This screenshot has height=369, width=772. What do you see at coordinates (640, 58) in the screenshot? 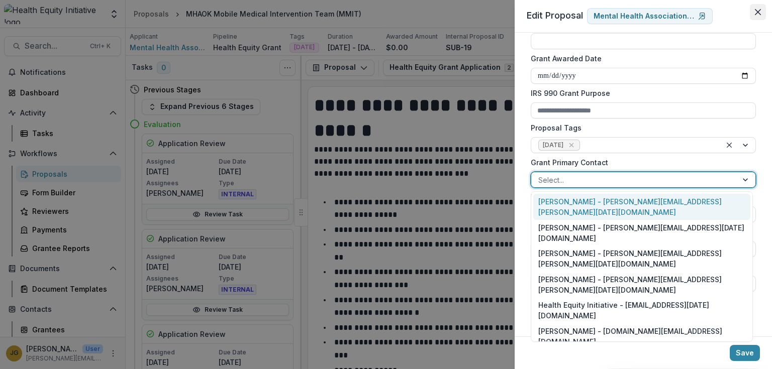
I see `label: Grant Awarded Date` at bounding box center [640, 58].